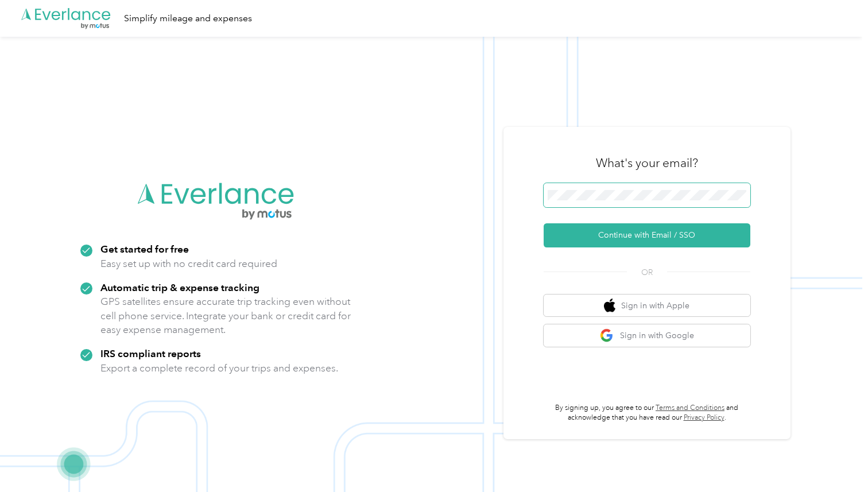 This screenshot has height=492, width=868. Describe the element at coordinates (179, 287) in the screenshot. I see `strong: Automatic trip & expense tracking` at that location.